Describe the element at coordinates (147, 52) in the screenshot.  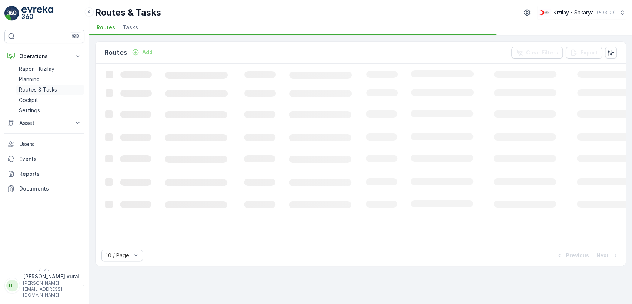
I see `p: Add` at that location.